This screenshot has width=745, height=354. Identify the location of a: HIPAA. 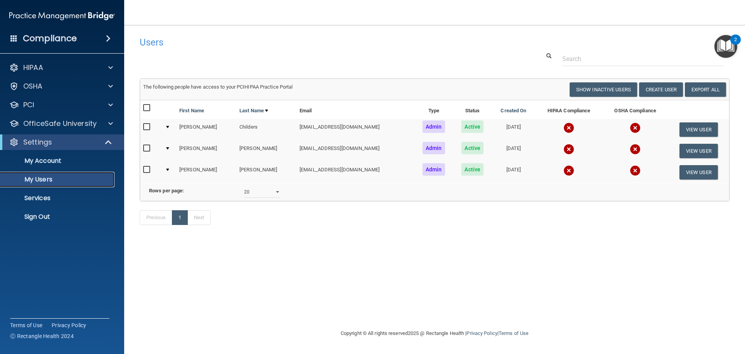
(61, 68).